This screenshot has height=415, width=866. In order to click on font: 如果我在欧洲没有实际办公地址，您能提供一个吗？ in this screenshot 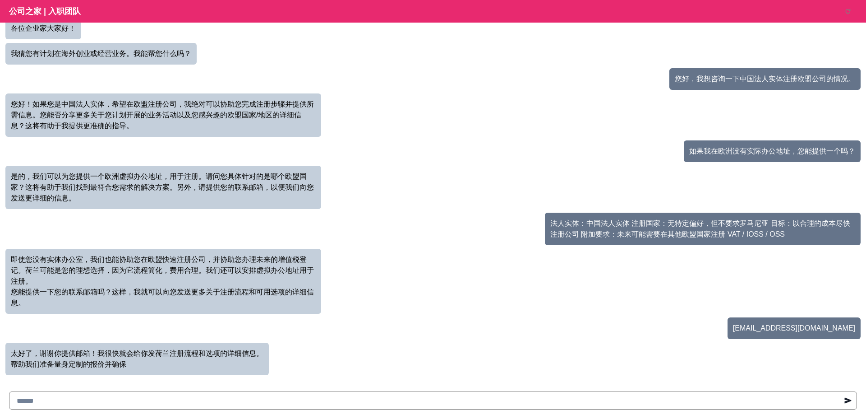, I will do `click(773, 151)`.